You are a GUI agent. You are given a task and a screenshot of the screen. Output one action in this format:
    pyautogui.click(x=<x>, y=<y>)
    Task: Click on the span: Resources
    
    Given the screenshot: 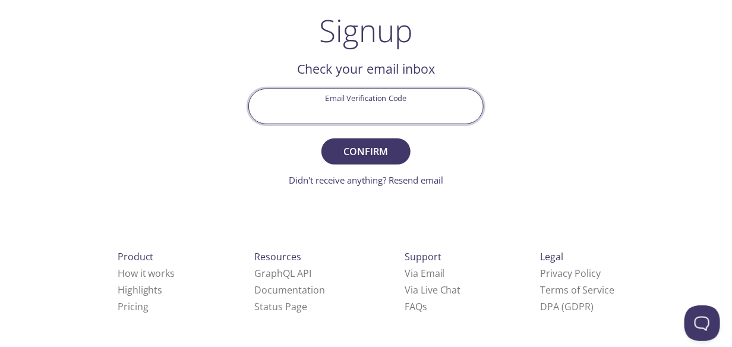 What is the action you would take?
    pyautogui.click(x=278, y=257)
    